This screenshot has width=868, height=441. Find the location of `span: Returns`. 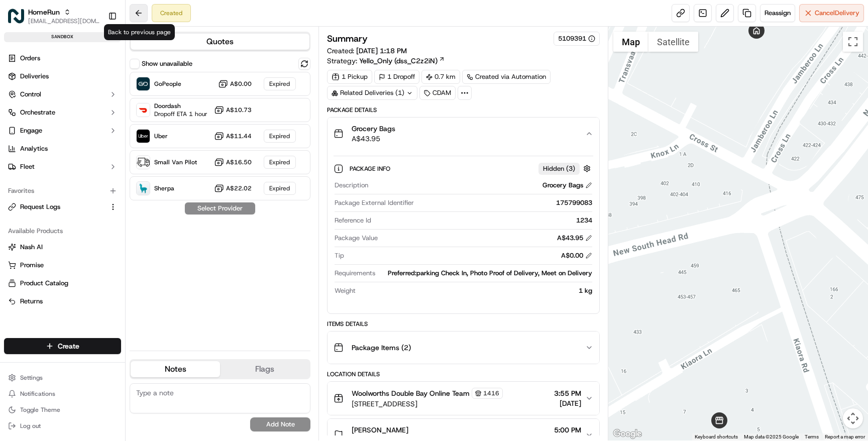

span: Returns is located at coordinates (31, 301).